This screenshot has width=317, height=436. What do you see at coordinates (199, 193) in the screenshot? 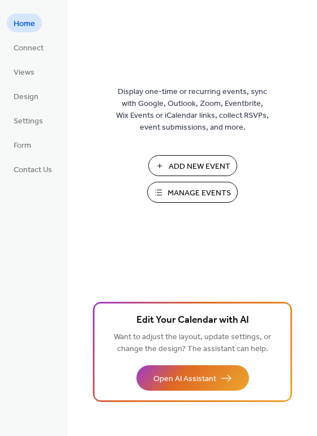
I see `span: Manage Events` at bounding box center [199, 193].